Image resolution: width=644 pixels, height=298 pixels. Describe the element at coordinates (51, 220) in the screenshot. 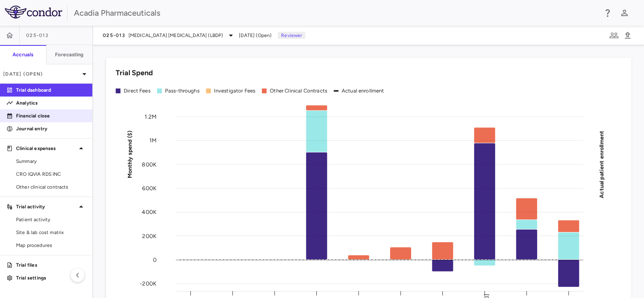

I see `span: Patient activity` at that location.